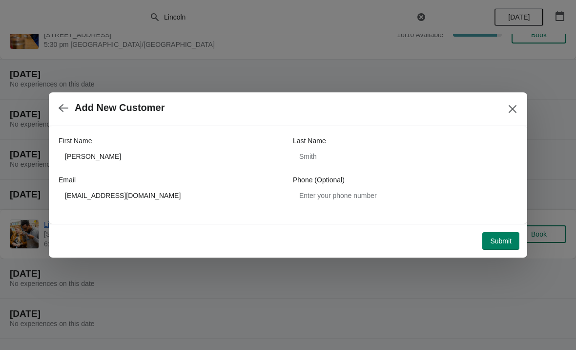 The height and width of the screenshot is (350, 576). Describe the element at coordinates (501, 241) in the screenshot. I see `button: Submit` at that location.